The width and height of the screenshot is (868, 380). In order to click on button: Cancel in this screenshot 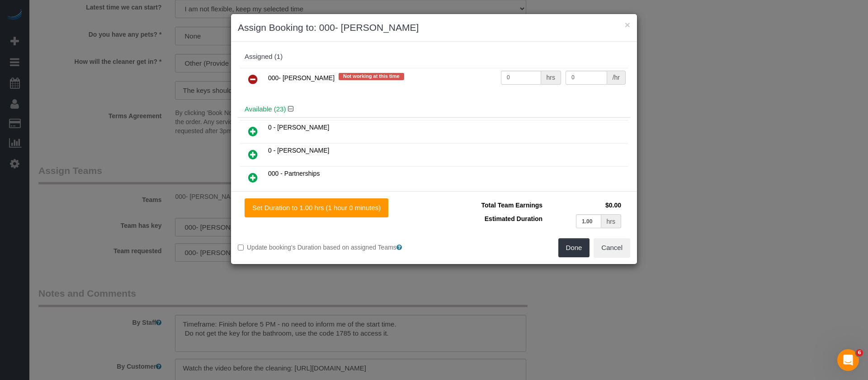, I will do `click(612, 248)`.